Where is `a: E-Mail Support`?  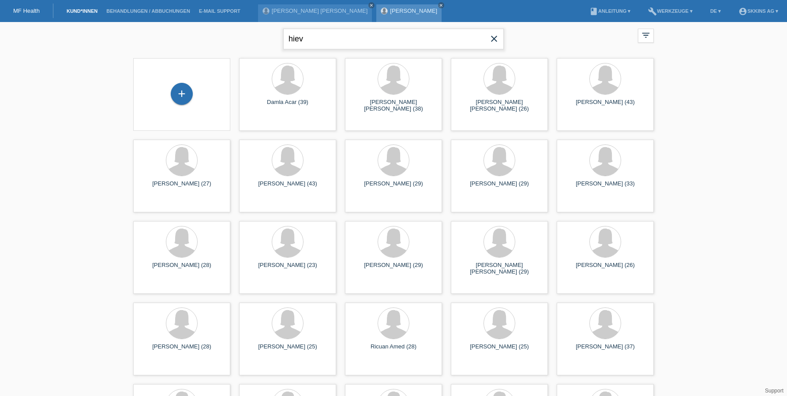 a: E-Mail Support is located at coordinates (220, 11).